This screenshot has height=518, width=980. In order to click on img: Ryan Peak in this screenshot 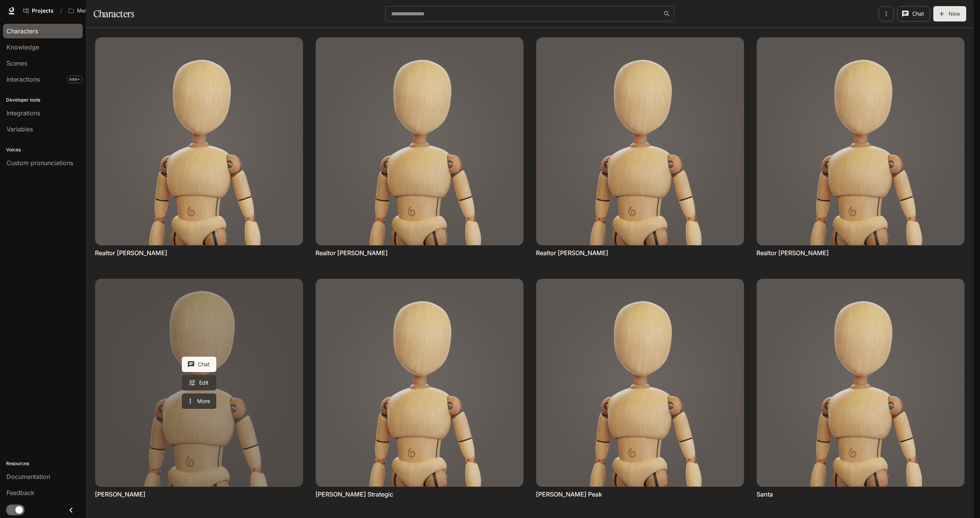, I will do `click(640, 383)`.